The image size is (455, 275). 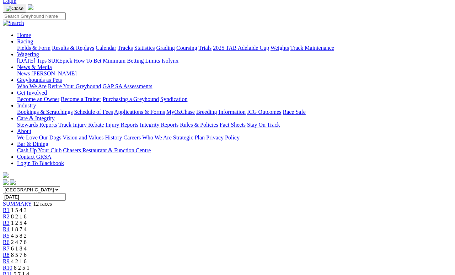 What do you see at coordinates (6, 255) in the screenshot?
I see `span: R8` at bounding box center [6, 255].